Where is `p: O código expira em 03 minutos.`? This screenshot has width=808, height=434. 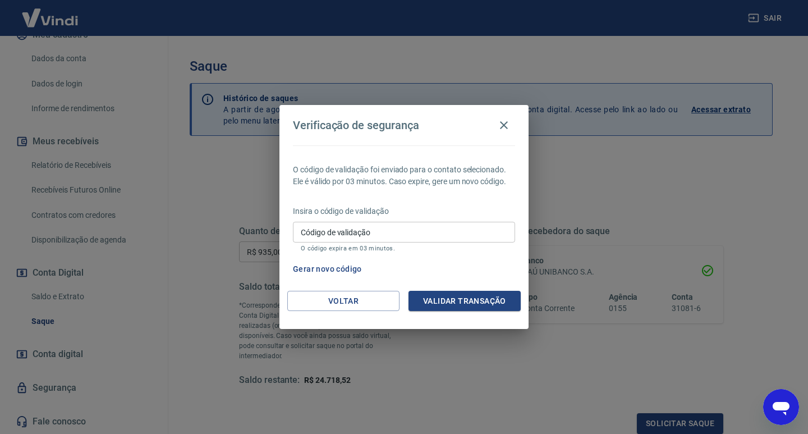 p: O código expira em 03 minutos. is located at coordinates (404, 248).